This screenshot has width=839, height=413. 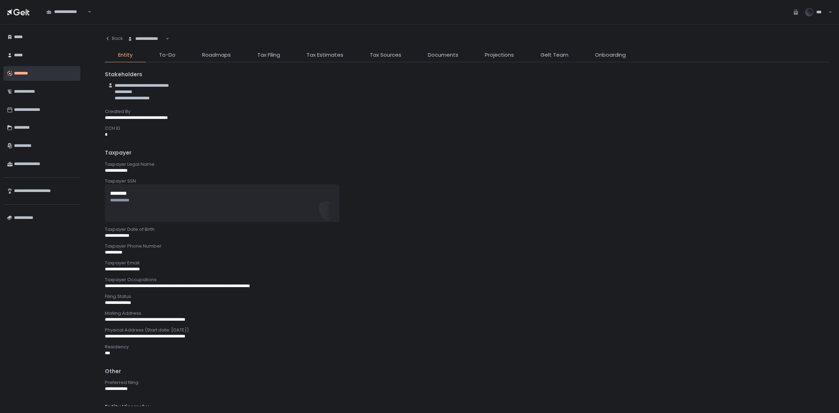 I want to click on div: Taxpayer SSN, so click(x=467, y=181).